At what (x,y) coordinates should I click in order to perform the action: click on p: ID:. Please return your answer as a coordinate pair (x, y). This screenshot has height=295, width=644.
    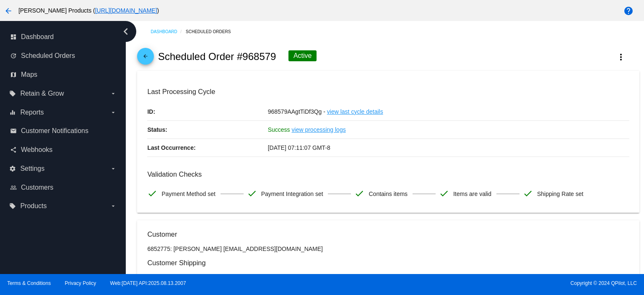
    Looking at the image, I should click on (207, 112).